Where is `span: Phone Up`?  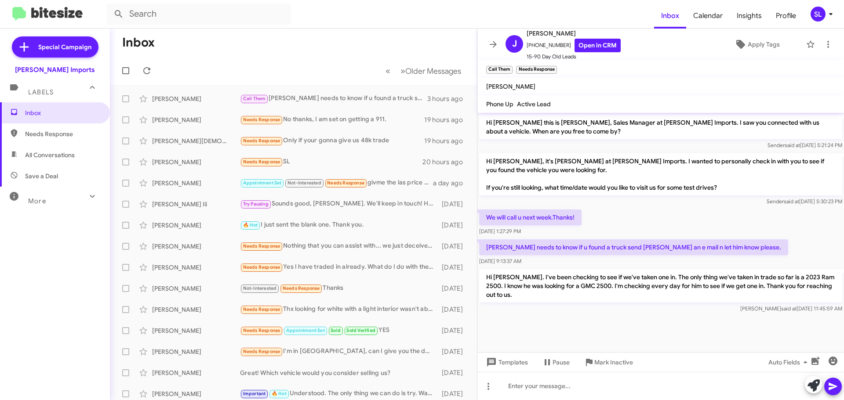 span: Phone Up is located at coordinates (500, 104).